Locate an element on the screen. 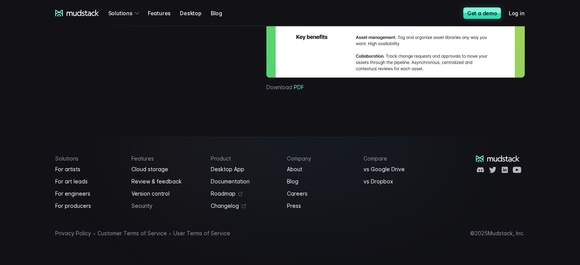 The image size is (580, 265). a: About is located at coordinates (321, 170).